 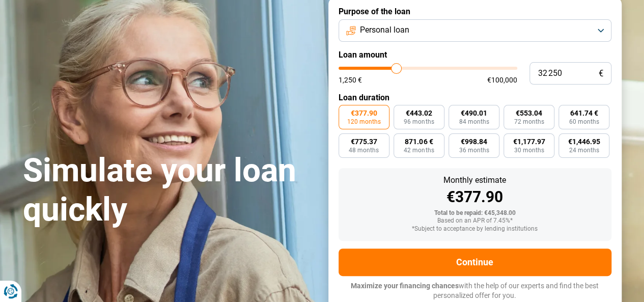 I want to click on font: Loan amount, so click(x=362, y=55).